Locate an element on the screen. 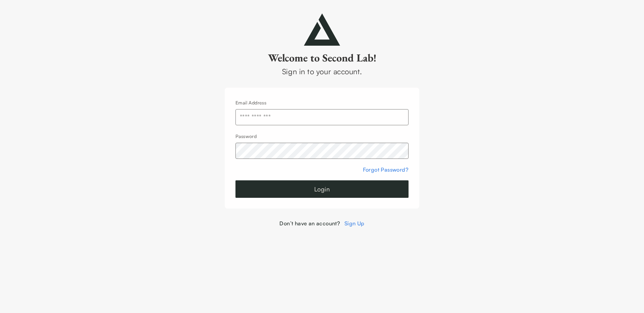 This screenshot has width=644, height=313. div: Sign in to your account. is located at coordinates (322, 71).